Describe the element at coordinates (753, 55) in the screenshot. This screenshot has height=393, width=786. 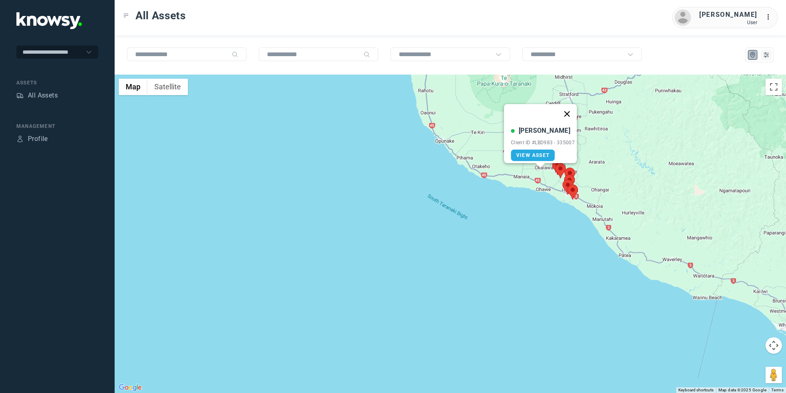
I see `div: Map` at that location.